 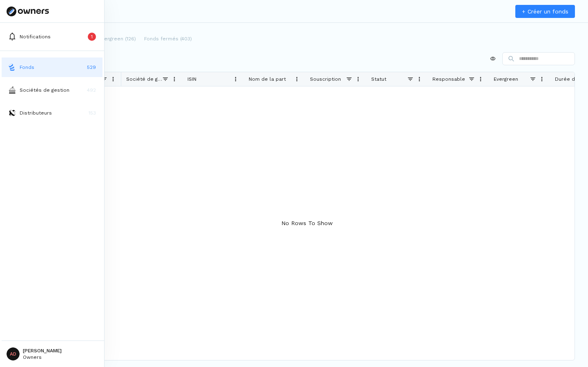 I want to click on span: AD, so click(x=13, y=354).